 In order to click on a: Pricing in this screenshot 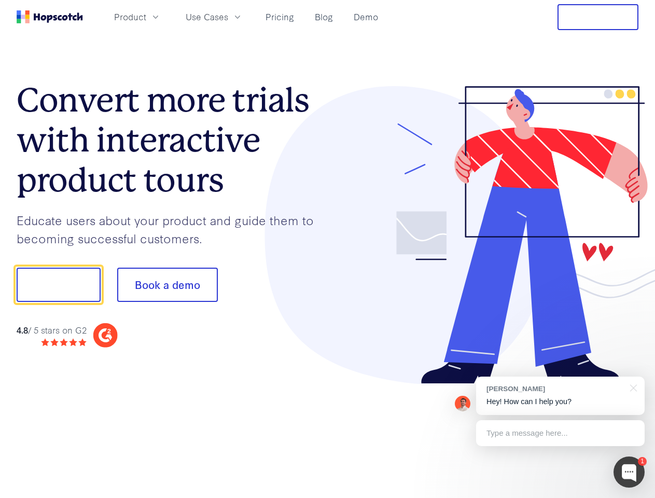, I will do `click(279, 17)`.